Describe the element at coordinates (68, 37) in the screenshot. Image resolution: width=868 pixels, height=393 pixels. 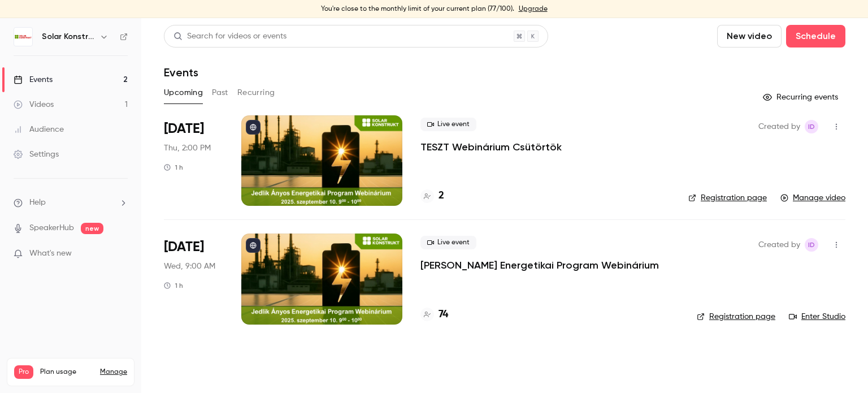
I see `h6: Solar Konstrukt Kft.` at that location.